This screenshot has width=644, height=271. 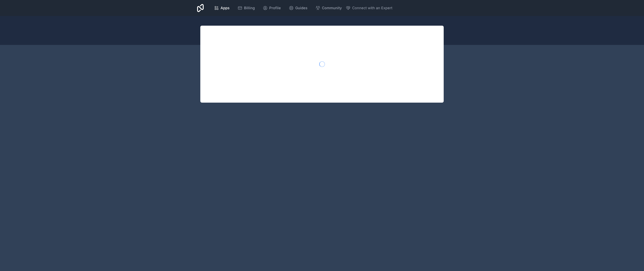 What do you see at coordinates (246, 8) in the screenshot?
I see `a: Billing` at bounding box center [246, 8].